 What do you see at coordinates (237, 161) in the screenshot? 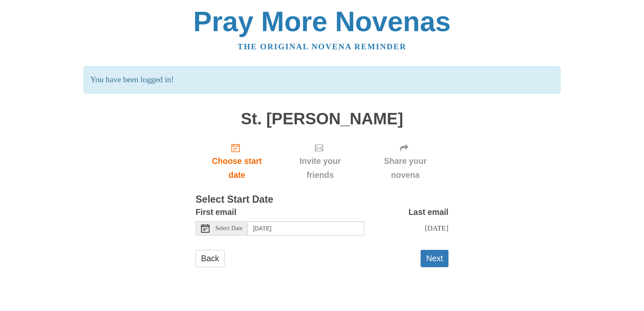
I see `a: Choose start date` at bounding box center [237, 161].